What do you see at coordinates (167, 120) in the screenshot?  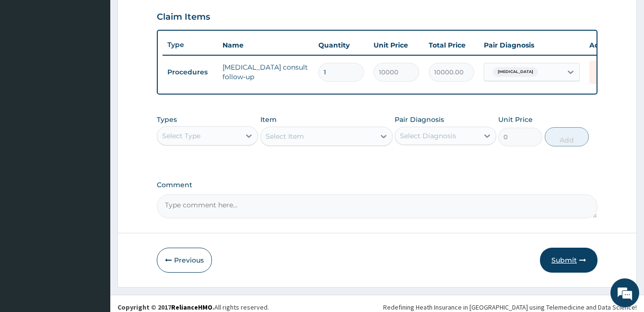 I see `label: Types` at bounding box center [167, 120].